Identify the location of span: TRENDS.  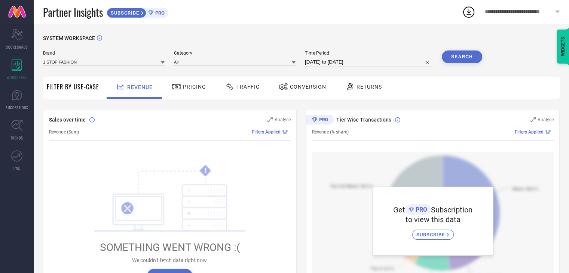
(17, 138).